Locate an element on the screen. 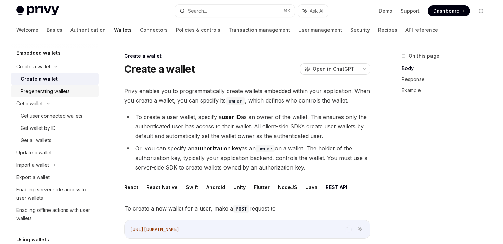  span: To create a new wallet for a user, make a request to is located at coordinates (247, 209).